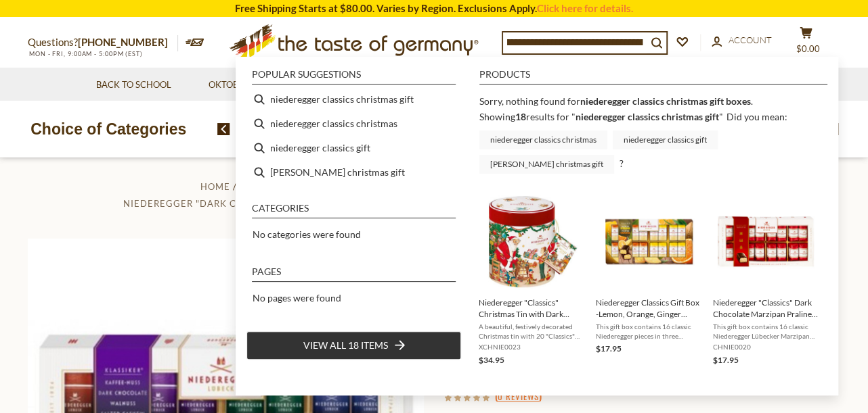  I want to click on span: Home, so click(216, 187).